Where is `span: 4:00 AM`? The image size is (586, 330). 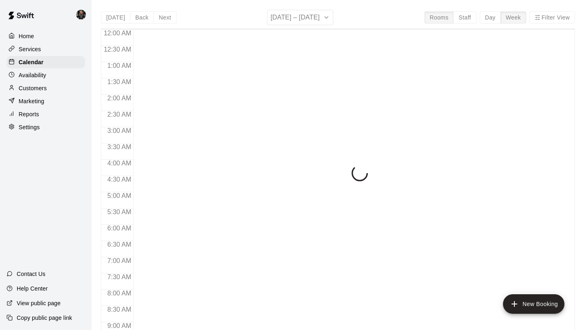 span: 4:00 AM is located at coordinates (119, 163).